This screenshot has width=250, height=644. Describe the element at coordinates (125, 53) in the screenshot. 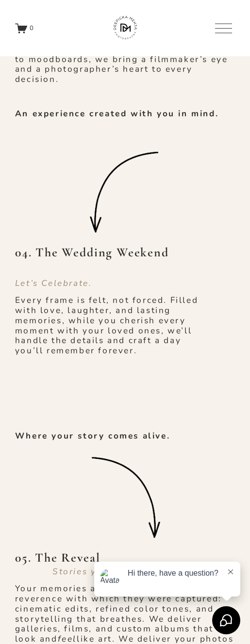

I see `p: We work with you and your planner to understand the flow of your events, cultural elements, and k...` at that location.